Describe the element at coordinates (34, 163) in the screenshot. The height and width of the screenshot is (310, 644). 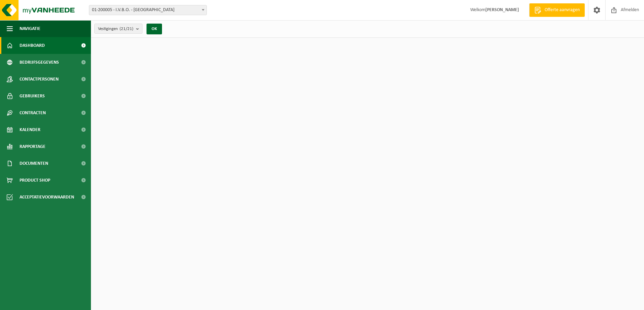
I see `span: Documenten` at that location.